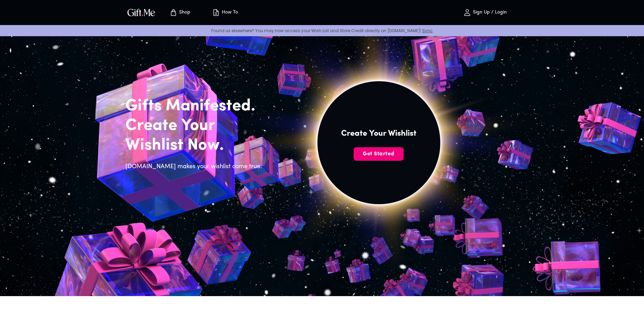 The height and width of the screenshot is (311, 644). I want to click on h4: Create Your Wishlist, so click(379, 134).